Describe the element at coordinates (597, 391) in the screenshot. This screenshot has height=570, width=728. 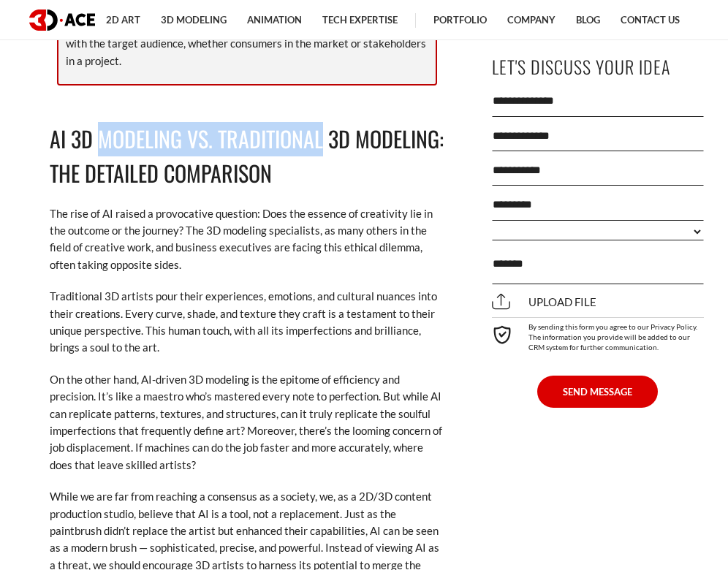
I see `button: SEND MESSAGE` at that location.